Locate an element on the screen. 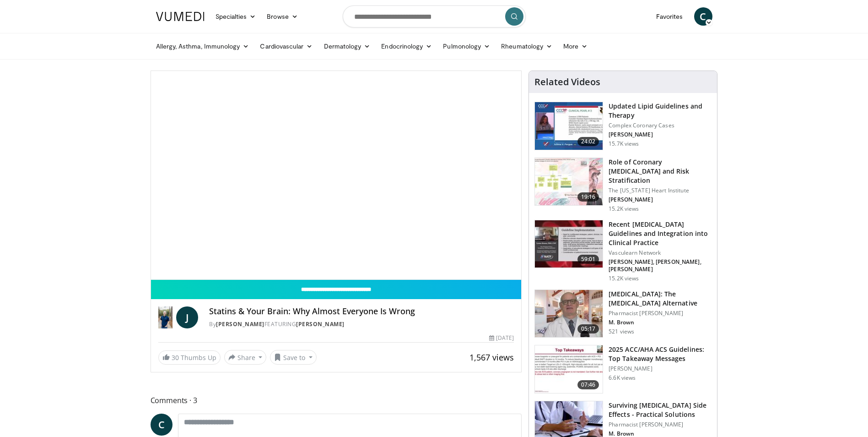 This screenshot has width=868, height=437. span: 59:01 is located at coordinates (589, 259).